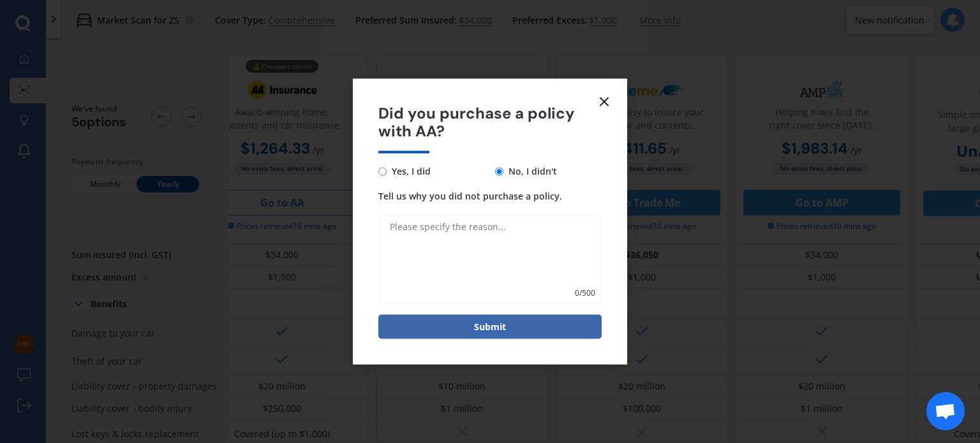 This screenshot has height=443, width=980. Describe the element at coordinates (470, 196) in the screenshot. I see `span: Tell us why you did not purchase a policy.` at that location.